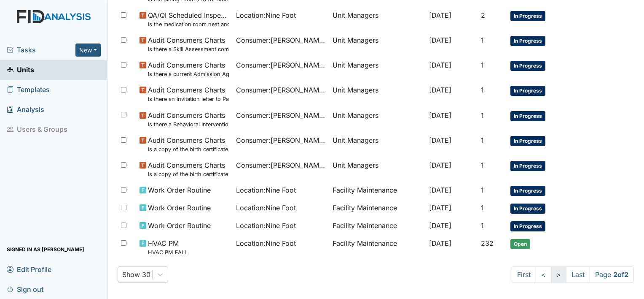  I want to click on span: Templates, so click(28, 90).